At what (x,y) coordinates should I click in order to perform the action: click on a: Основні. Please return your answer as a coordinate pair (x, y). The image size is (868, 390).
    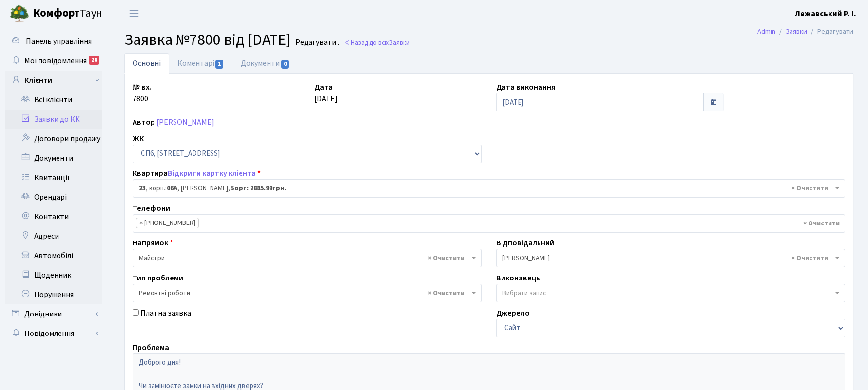
    Looking at the image, I should click on (147, 64).